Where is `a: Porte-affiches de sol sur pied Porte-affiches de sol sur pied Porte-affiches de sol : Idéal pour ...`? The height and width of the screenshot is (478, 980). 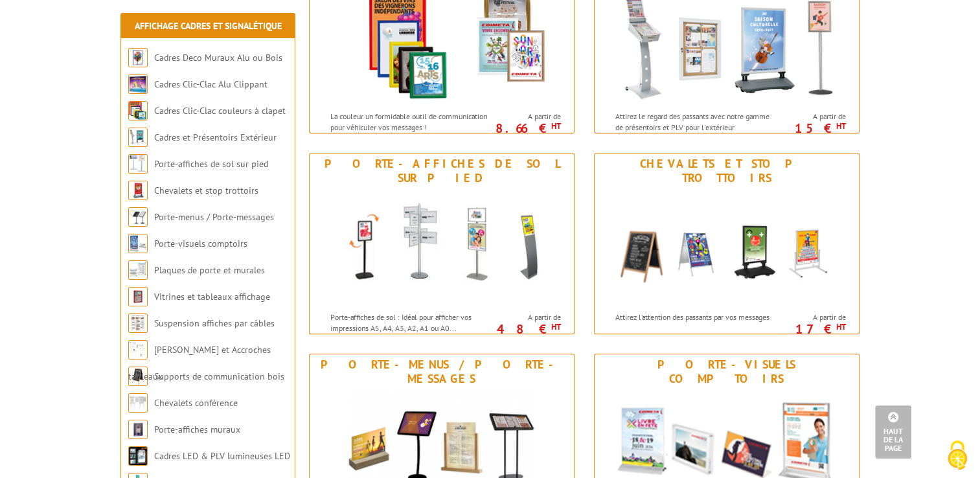 a: Porte-affiches de sol sur pied Porte-affiches de sol sur pied Porte-affiches de sol : Idéal pour ... is located at coordinates (442, 243).